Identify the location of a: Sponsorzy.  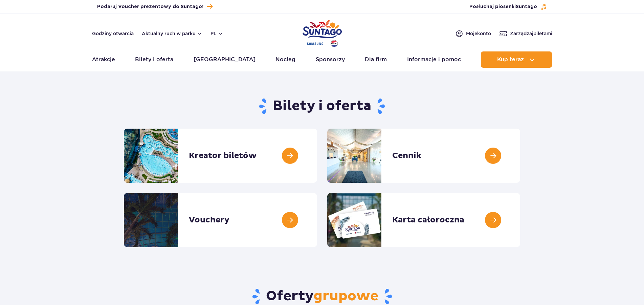
(330, 60).